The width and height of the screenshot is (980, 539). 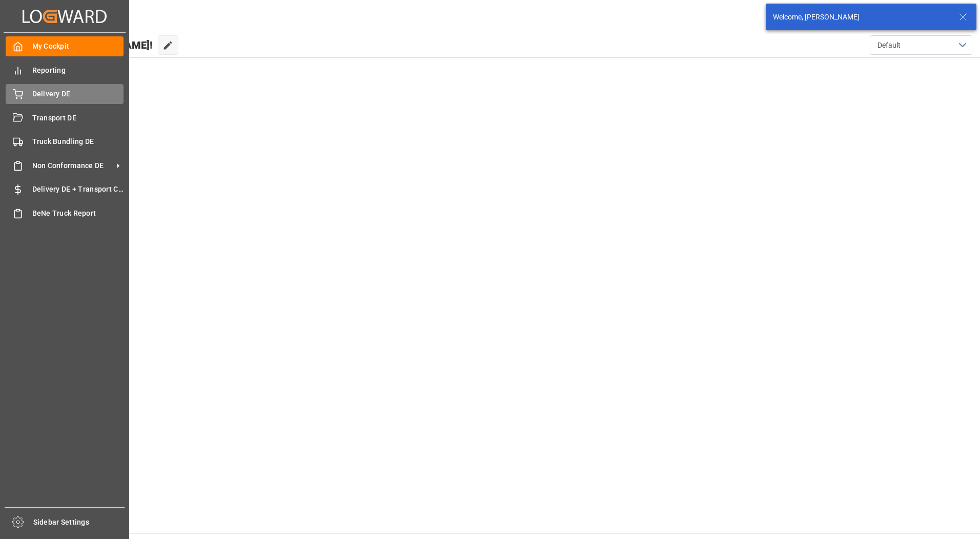 What do you see at coordinates (921, 45) in the screenshot?
I see `button: open menu` at bounding box center [921, 45].